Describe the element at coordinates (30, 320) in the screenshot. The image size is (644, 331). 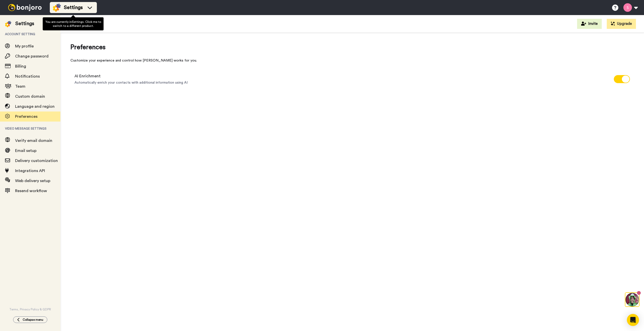
I see `button: Collapse menu` at that location.